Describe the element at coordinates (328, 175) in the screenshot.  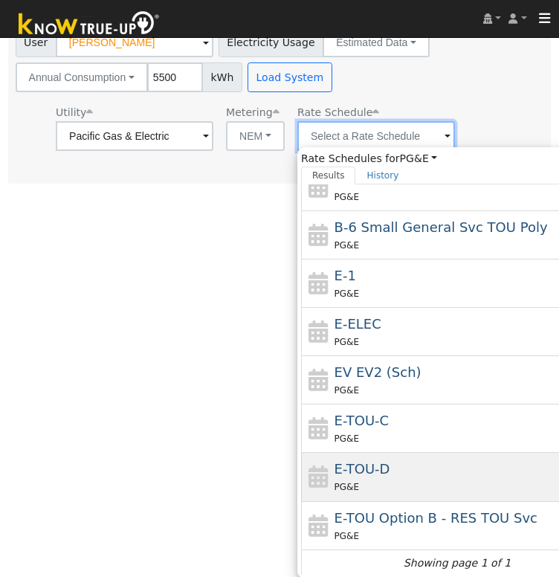
I see `a: Results` at that location.